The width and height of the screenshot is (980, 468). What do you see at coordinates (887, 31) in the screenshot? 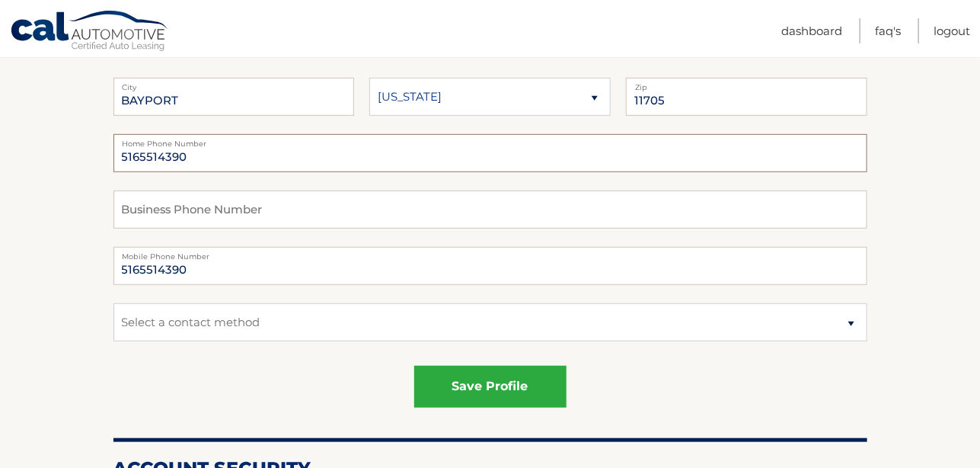
I see `a: FAQ's` at bounding box center [887, 31].